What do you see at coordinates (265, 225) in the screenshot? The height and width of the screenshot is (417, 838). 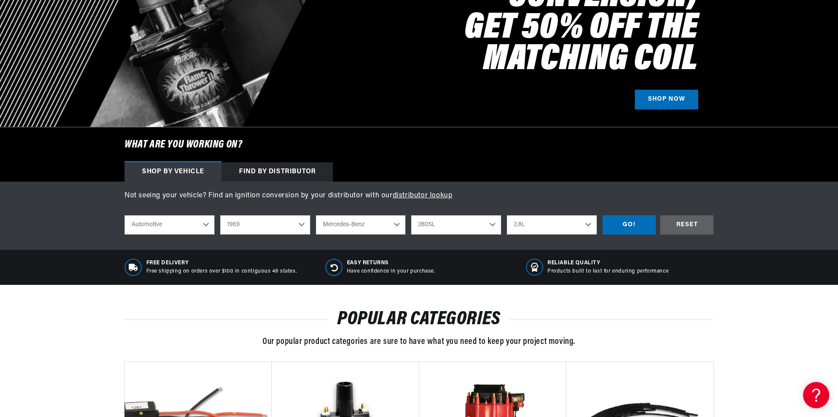 I see `select: Year` at bounding box center [265, 225].